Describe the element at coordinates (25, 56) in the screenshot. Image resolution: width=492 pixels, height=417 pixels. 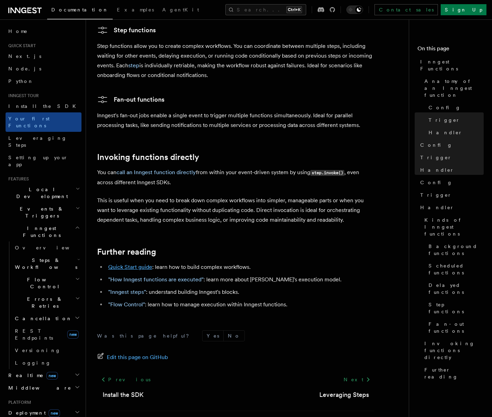
I see `span: Next.js` at that location.